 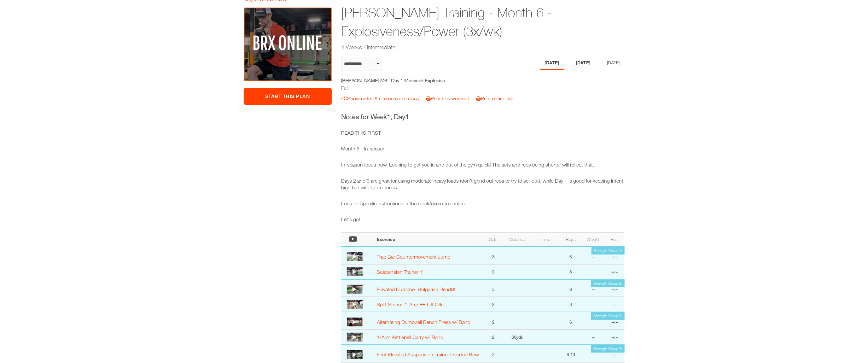 What do you see at coordinates (424, 322) in the screenshot?
I see `a: Alternating Dumbbell Bench Press w/ Band` at bounding box center [424, 322].